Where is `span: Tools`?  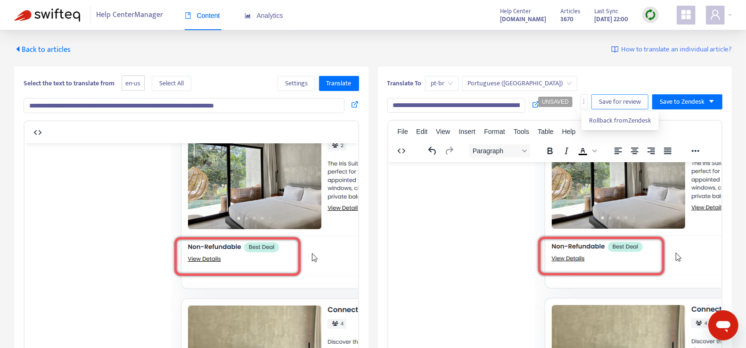 span: Tools is located at coordinates (521, 131).